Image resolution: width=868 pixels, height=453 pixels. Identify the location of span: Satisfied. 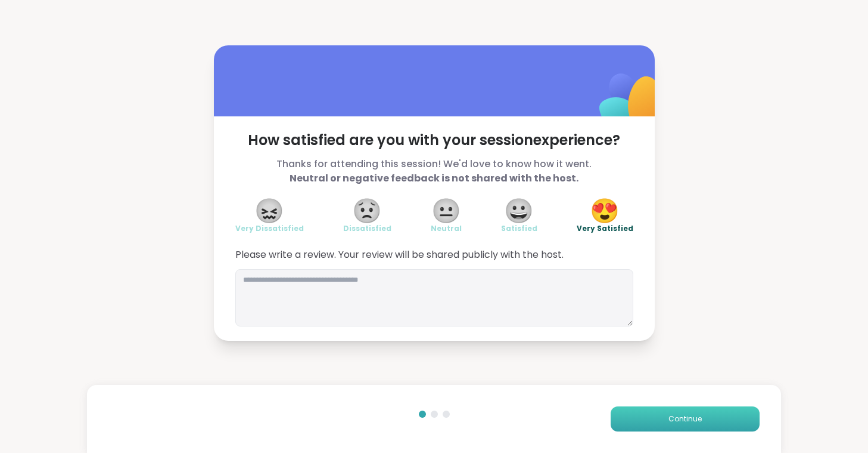
(519, 229).